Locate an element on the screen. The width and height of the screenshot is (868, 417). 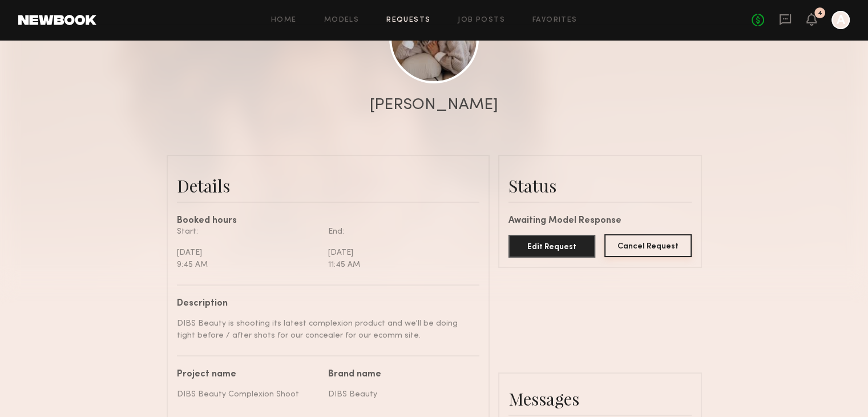
a: Favorites is located at coordinates (555, 20).